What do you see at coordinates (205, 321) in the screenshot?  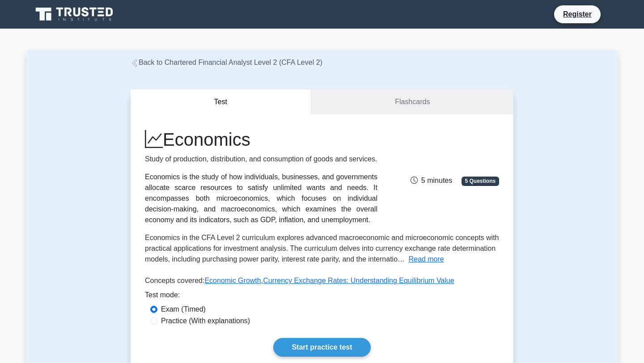 I see `label: Practice (With explanations)` at bounding box center [205, 321].